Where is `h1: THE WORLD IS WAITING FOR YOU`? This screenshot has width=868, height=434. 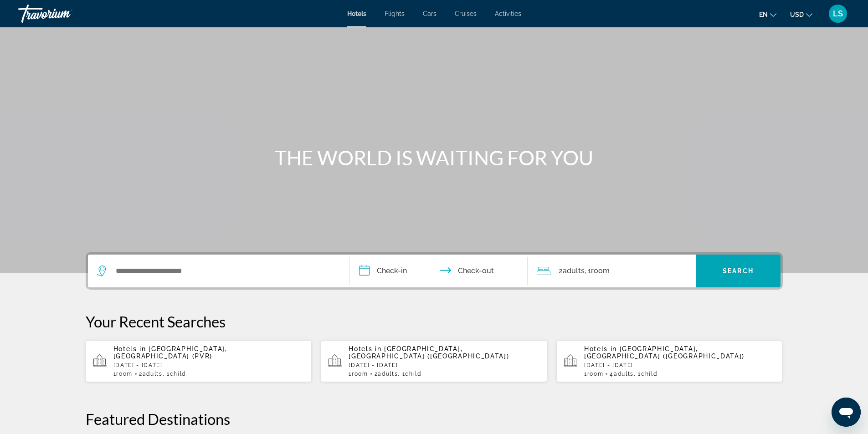 h1: THE WORLD IS WAITING FOR YOU is located at coordinates (434, 158).